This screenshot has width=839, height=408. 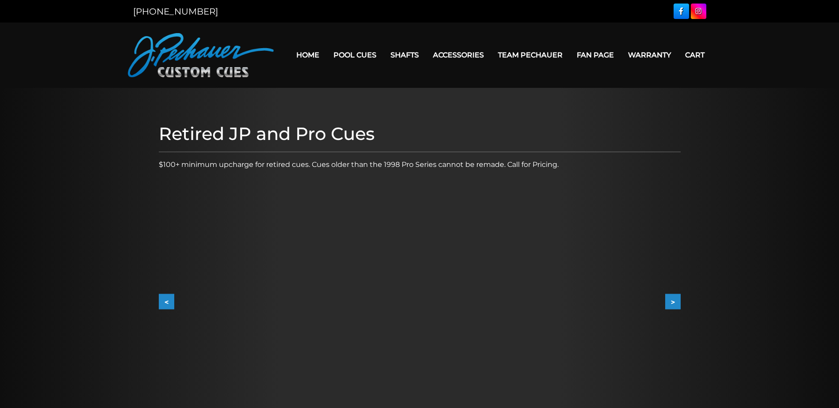 I want to click on p: $100+ minimum upcharge for retired cues. Cues older than the 1998 Pro Series cannot be remade. Ca..., so click(x=420, y=165).